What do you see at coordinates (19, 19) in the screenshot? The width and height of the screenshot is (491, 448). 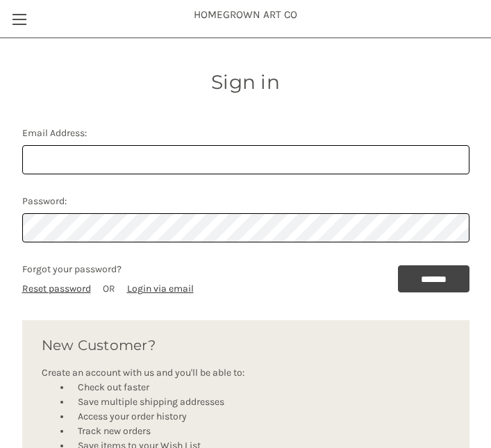 I see `span: Toggle menu` at bounding box center [19, 19].